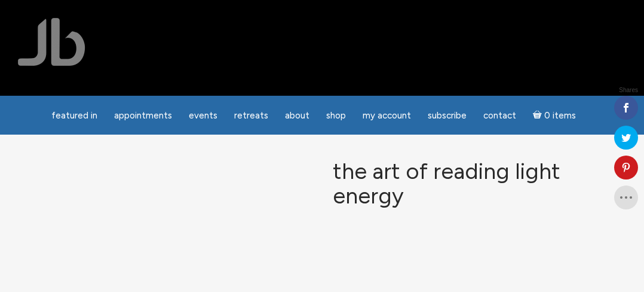  I want to click on i: Cart, so click(538, 116).